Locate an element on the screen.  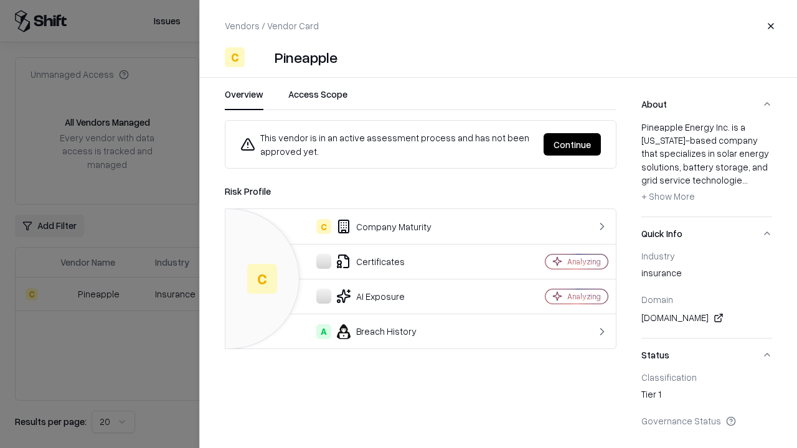
div: Certificates is located at coordinates (369, 262).